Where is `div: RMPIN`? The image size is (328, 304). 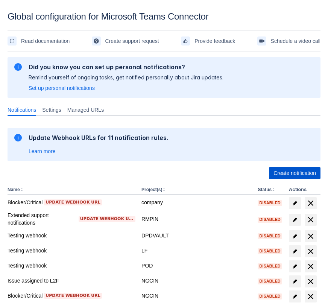 div: RMPIN is located at coordinates (196, 219).